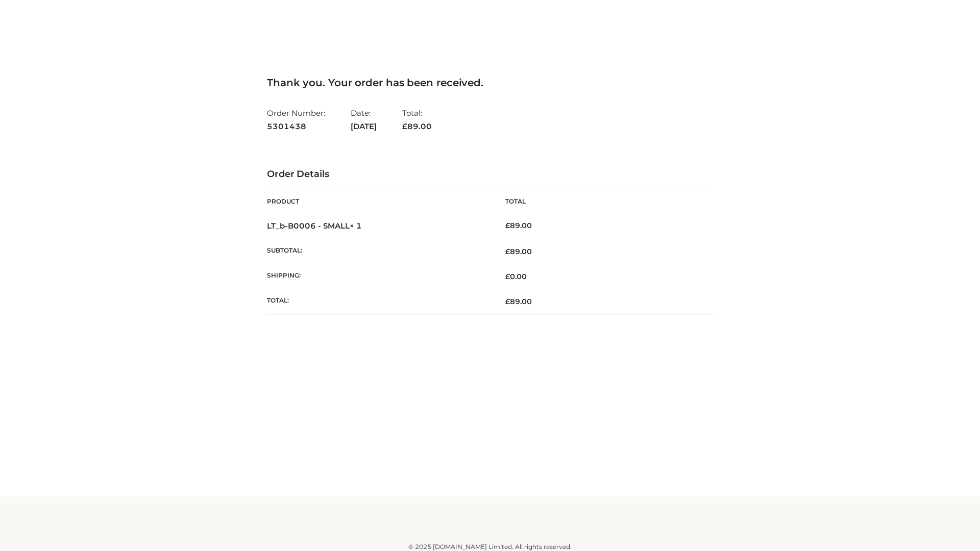 The height and width of the screenshot is (551, 980). What do you see at coordinates (378, 251) in the screenshot?
I see `th: Subtotal:` at bounding box center [378, 251].